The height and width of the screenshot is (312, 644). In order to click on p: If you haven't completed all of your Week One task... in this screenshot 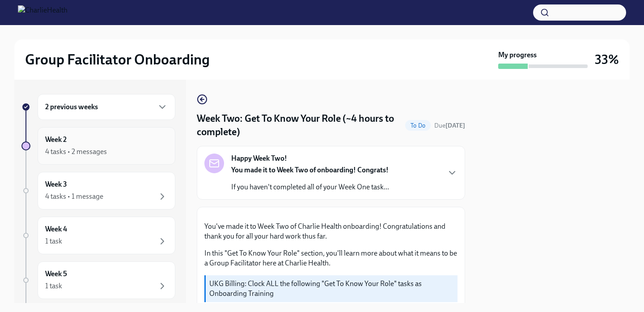, I will do `click(310, 187)`.